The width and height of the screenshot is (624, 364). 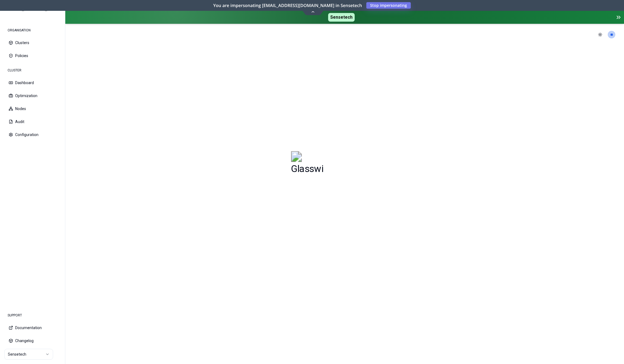 I want to click on button: Changelog, so click(x=33, y=341).